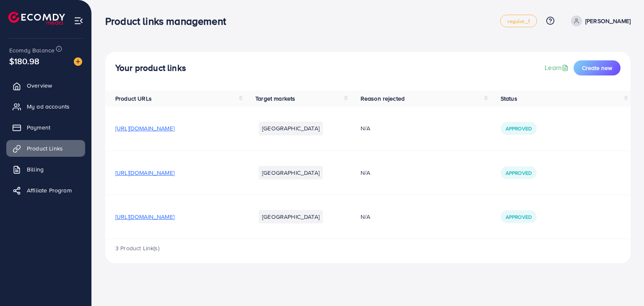  What do you see at coordinates (35, 169) in the screenshot?
I see `span: Billing` at bounding box center [35, 169].